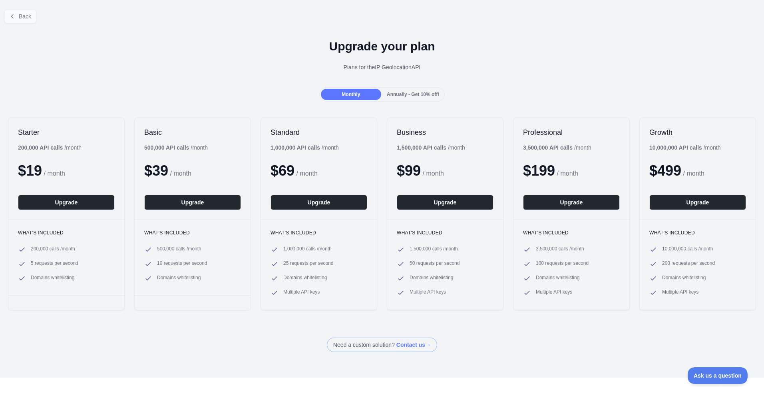 Image resolution: width=764 pixels, height=400 pixels. What do you see at coordinates (422, 148) in the screenshot?
I see `b: 1,500,000 API calls` at bounding box center [422, 148].